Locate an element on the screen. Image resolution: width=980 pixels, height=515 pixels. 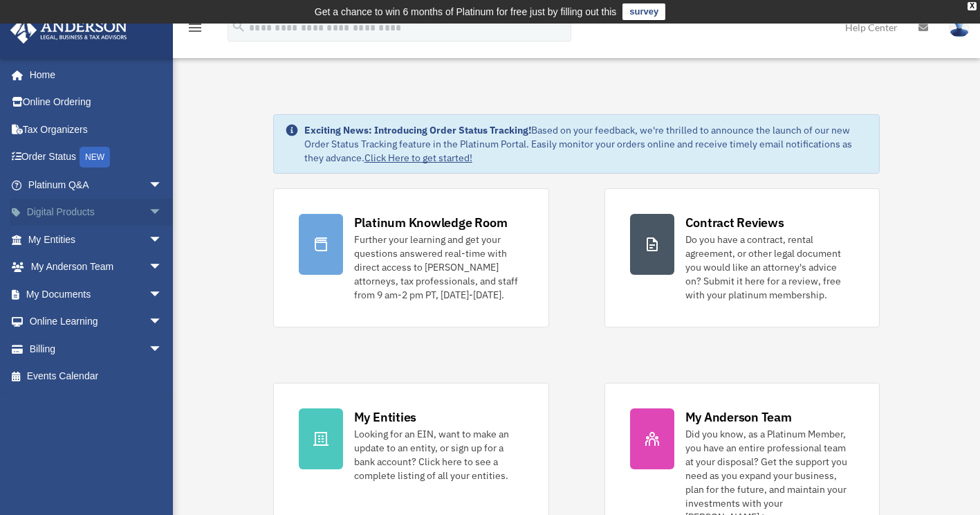
i: menu is located at coordinates (195, 28).